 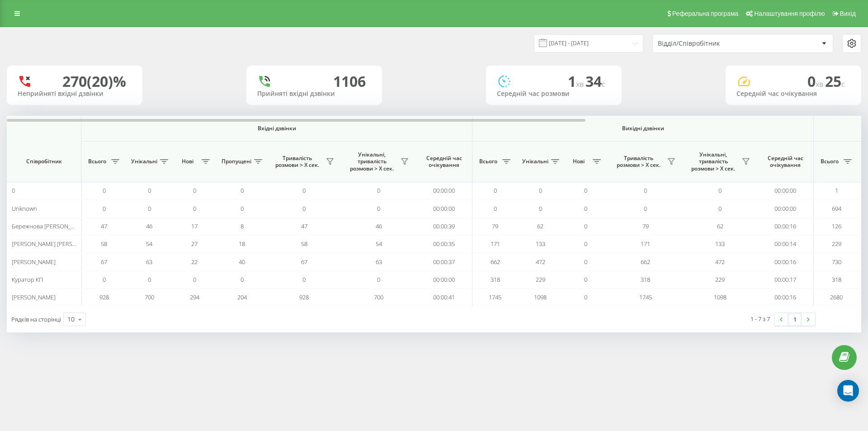 What do you see at coordinates (837, 262) in the screenshot?
I see `span: 730` at bounding box center [837, 262].